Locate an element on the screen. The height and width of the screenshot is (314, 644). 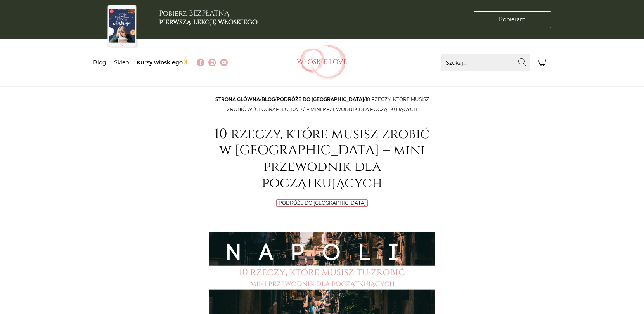
a: Pobieram is located at coordinates (512, 20).